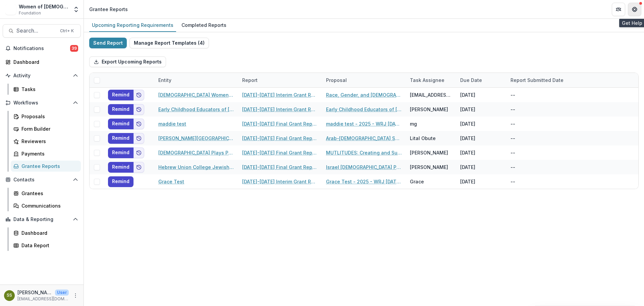 The image size is (644, 306). What do you see at coordinates (204, 25) in the screenshot?
I see `div: Completed Reports` at bounding box center [204, 25].